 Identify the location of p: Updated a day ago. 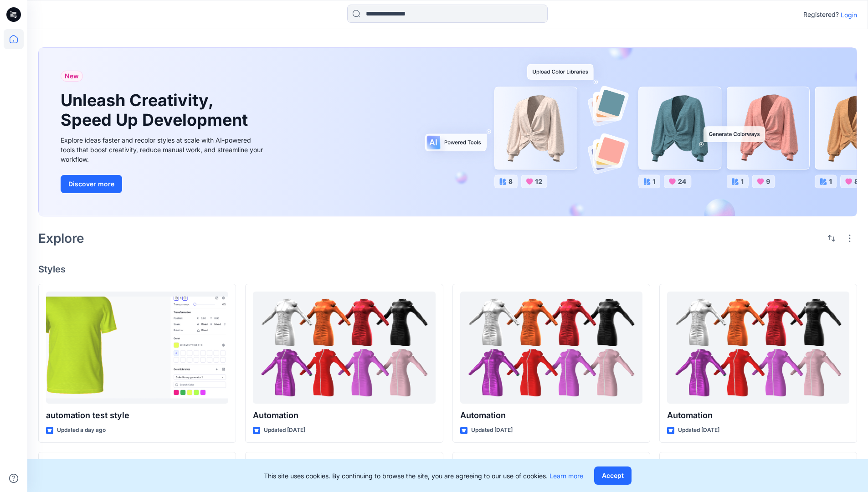
(81, 430).